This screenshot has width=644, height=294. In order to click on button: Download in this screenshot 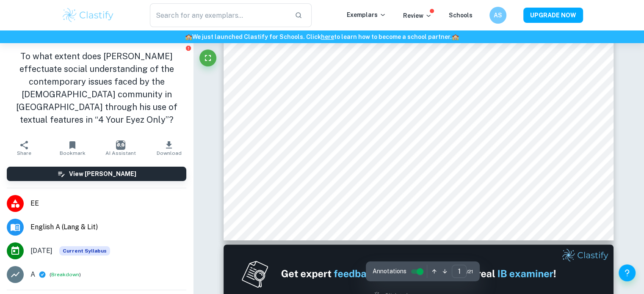, I will do `click(169, 148)`.